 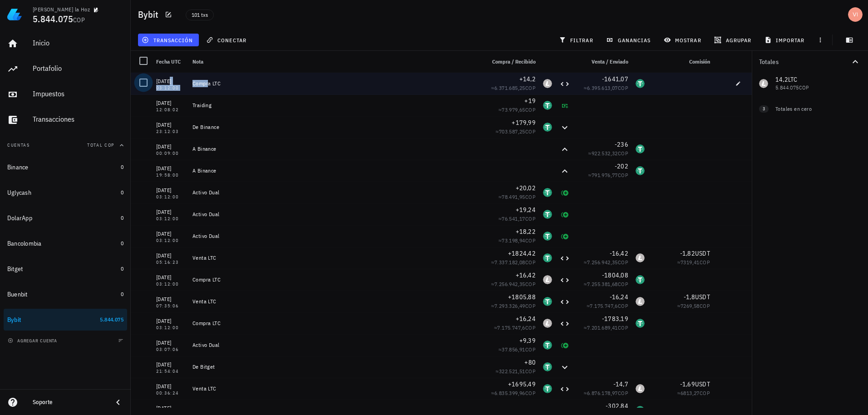 I want to click on div: Binance, so click(x=18, y=167).